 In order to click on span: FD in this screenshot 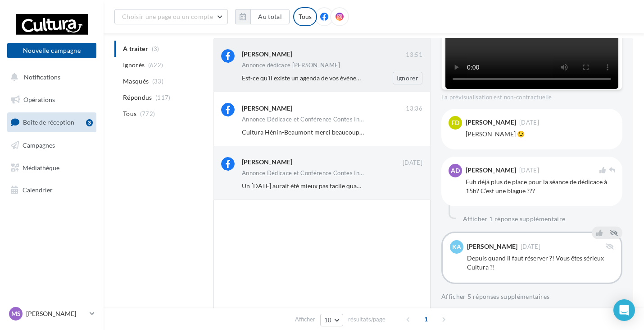, I will do `click(455, 123)`.